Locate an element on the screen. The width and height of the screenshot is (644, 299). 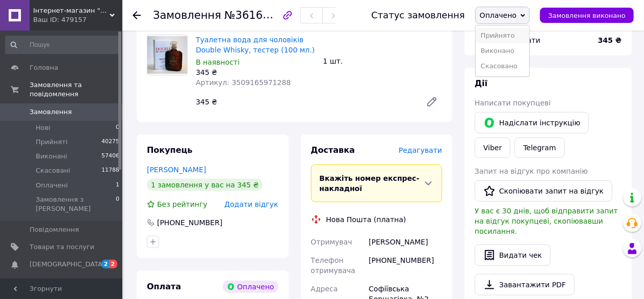
span: Адреса is located at coordinates (324, 288).